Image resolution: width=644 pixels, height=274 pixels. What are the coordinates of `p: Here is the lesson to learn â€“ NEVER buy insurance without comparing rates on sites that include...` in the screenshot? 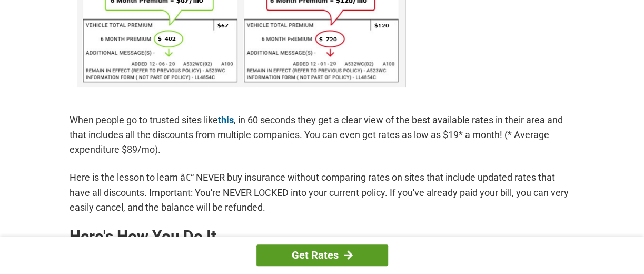 It's located at (322, 192).